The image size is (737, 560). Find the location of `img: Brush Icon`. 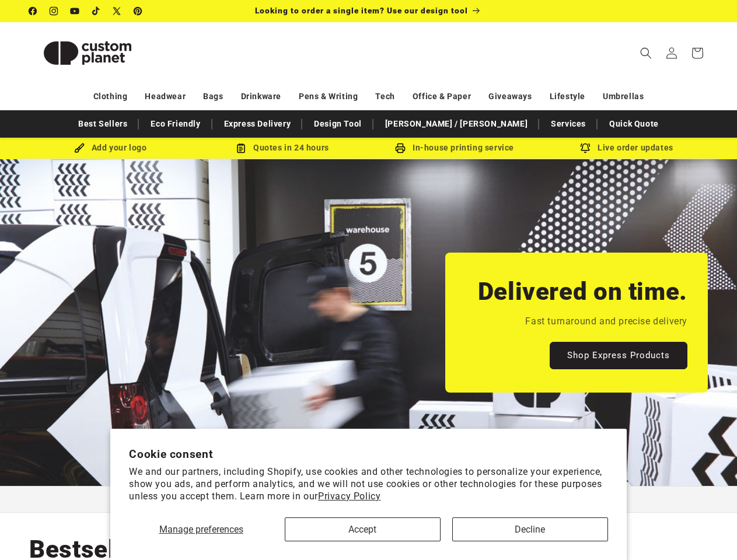

img: Brush Icon is located at coordinates (79, 148).